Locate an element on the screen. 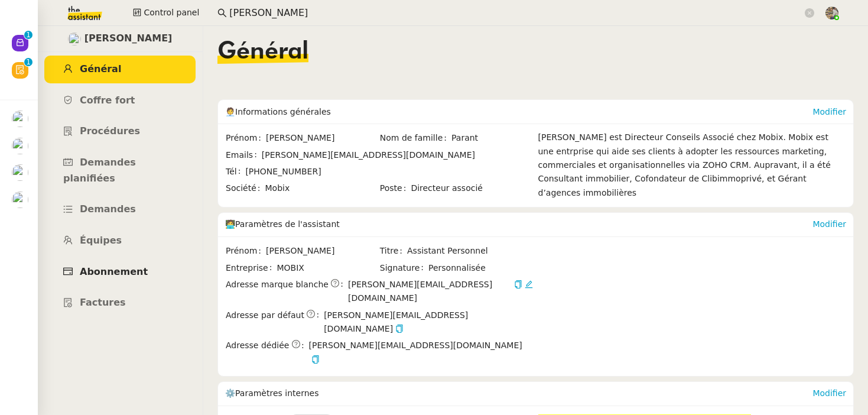 The image size is (868, 415). a: Coffre fort is located at coordinates (120, 101).